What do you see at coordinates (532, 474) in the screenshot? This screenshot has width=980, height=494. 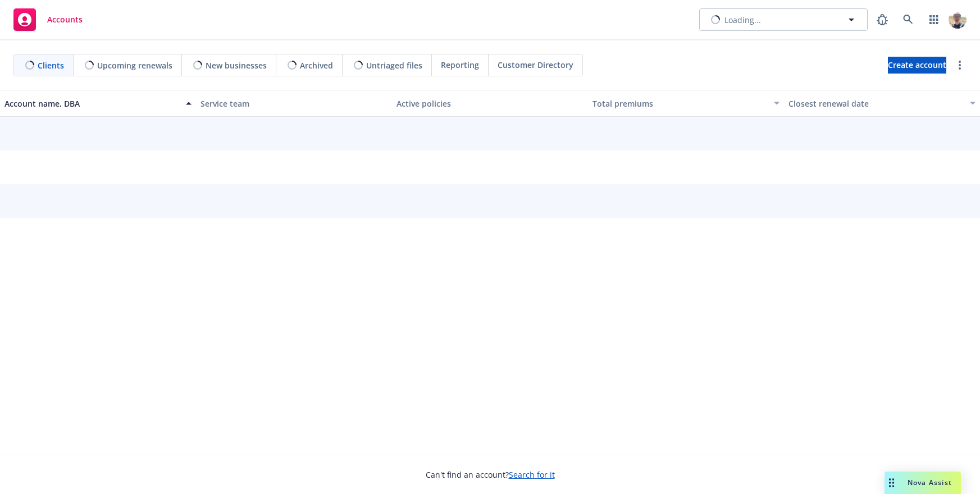 I see `a: Search for it` at bounding box center [532, 474].